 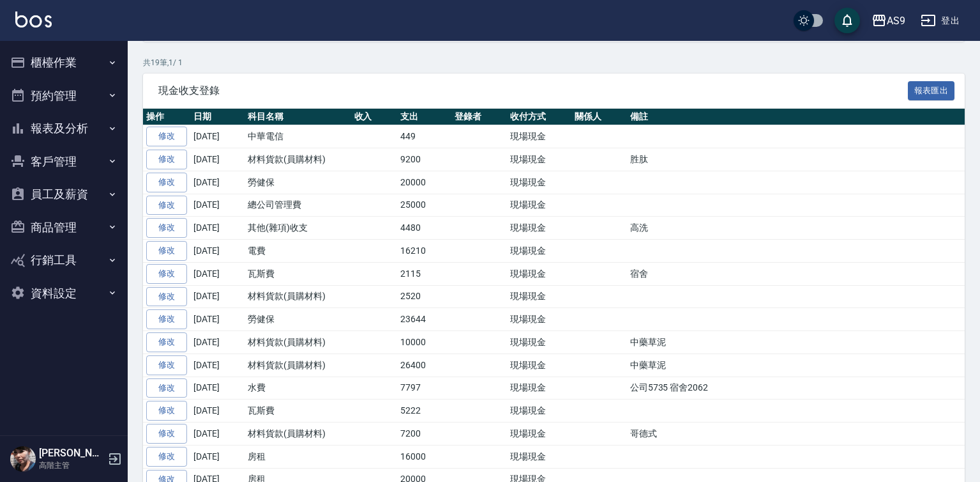 I want to click on th: 收入, so click(x=374, y=117).